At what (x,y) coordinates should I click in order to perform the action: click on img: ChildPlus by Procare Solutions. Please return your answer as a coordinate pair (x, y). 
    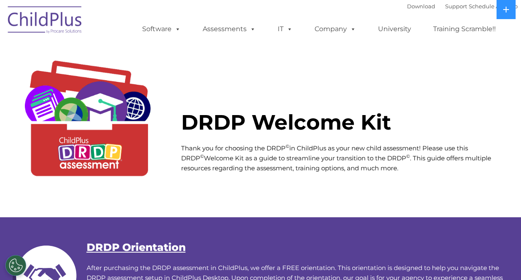
    Looking at the image, I should click on (45, 21).